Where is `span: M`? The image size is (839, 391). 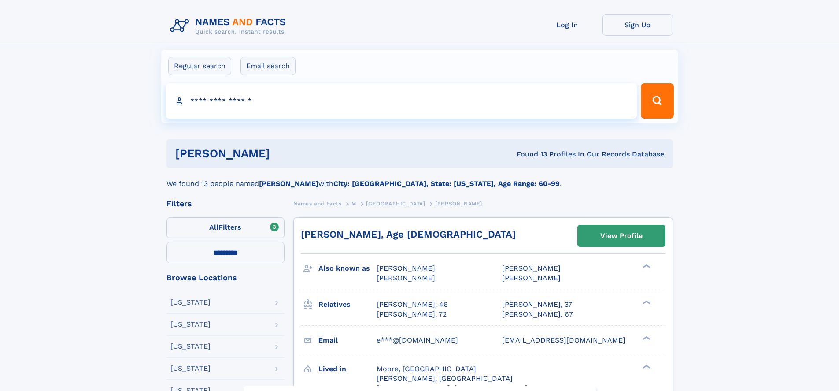 span: M is located at coordinates (354, 203).